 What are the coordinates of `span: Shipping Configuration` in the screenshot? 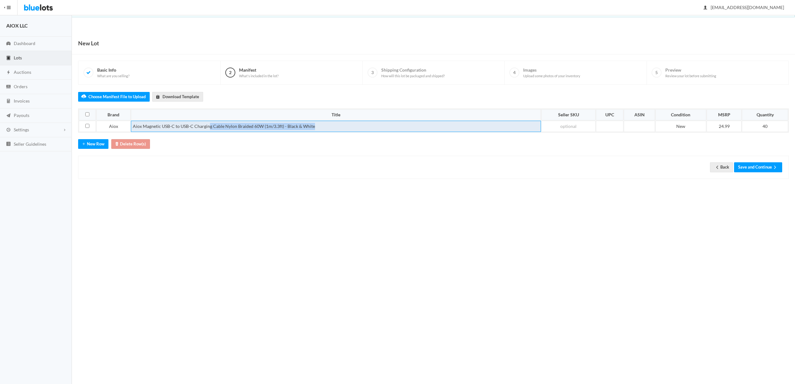 It's located at (413, 73).